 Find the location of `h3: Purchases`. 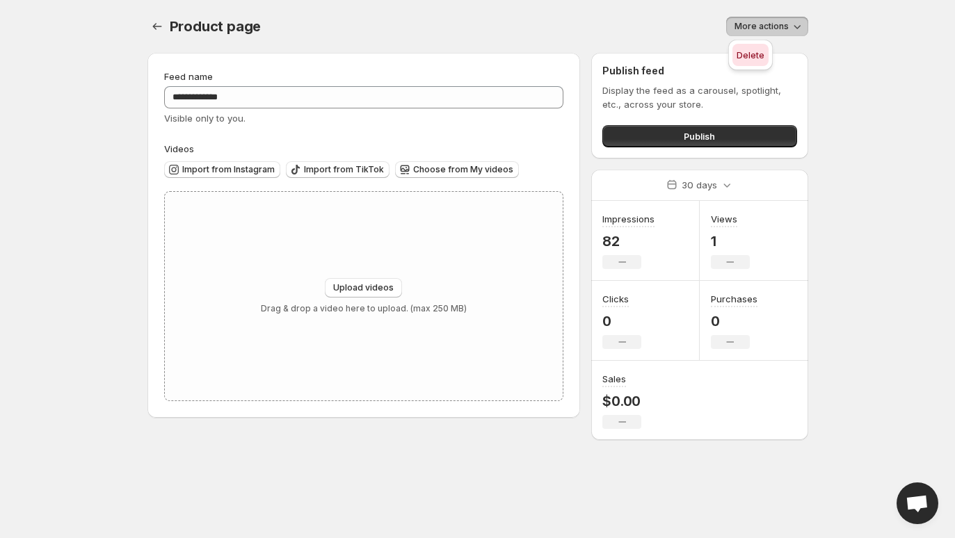

h3: Purchases is located at coordinates (734, 299).